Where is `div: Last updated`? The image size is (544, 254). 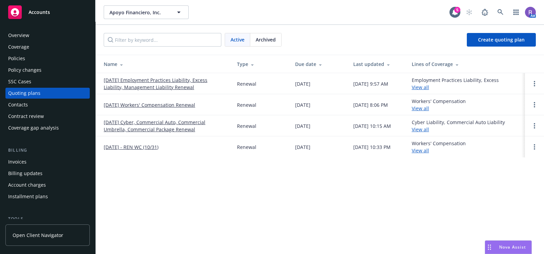 div: Last updated is located at coordinates (377, 64).